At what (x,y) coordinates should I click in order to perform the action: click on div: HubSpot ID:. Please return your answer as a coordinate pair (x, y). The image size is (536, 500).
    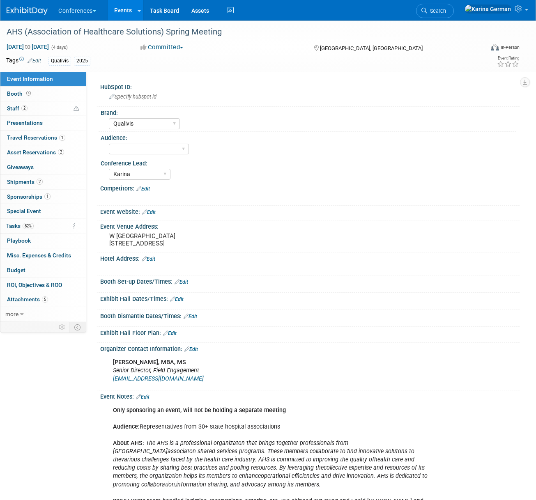
    Looking at the image, I should click on (309, 86).